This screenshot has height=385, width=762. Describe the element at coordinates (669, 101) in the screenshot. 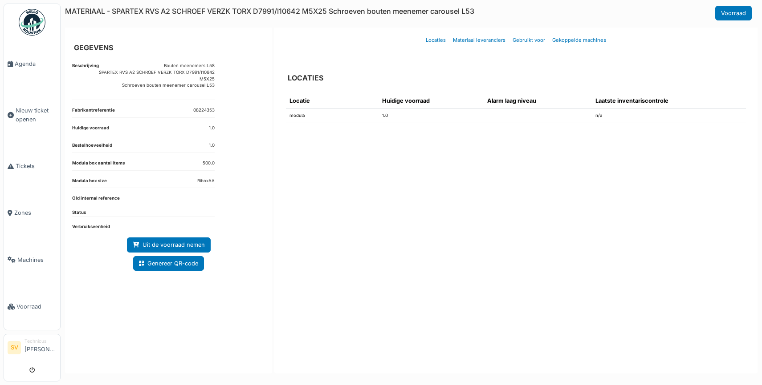

I see `th: Laatste inventariscontrole` at that location.